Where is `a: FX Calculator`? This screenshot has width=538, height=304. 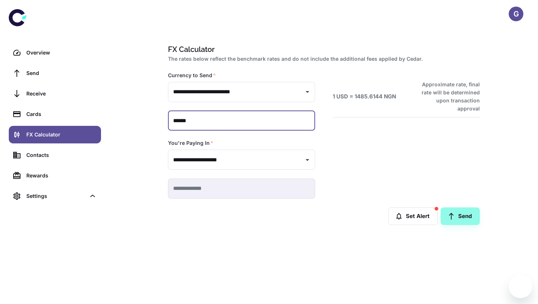
a: FX Calculator is located at coordinates (55, 135).